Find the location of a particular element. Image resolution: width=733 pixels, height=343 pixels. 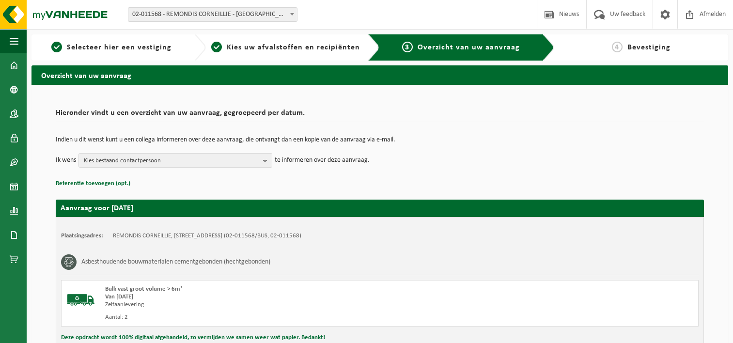

span: 4 is located at coordinates (617, 47).